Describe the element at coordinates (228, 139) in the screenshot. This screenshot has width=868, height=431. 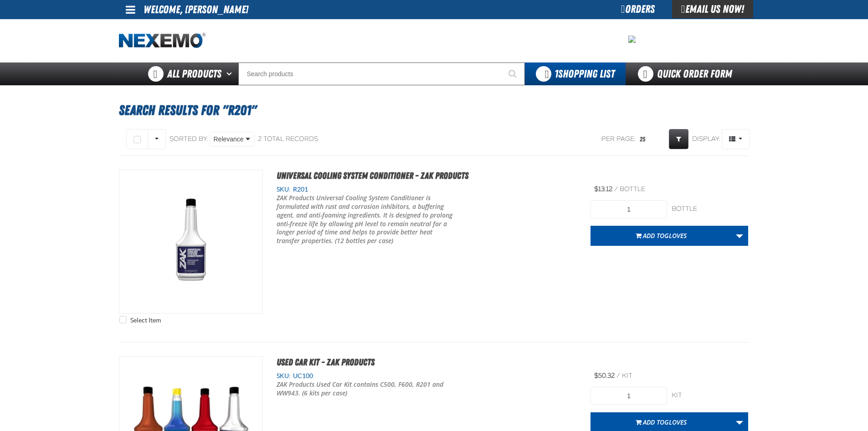
I see `span: Relevance` at that location.